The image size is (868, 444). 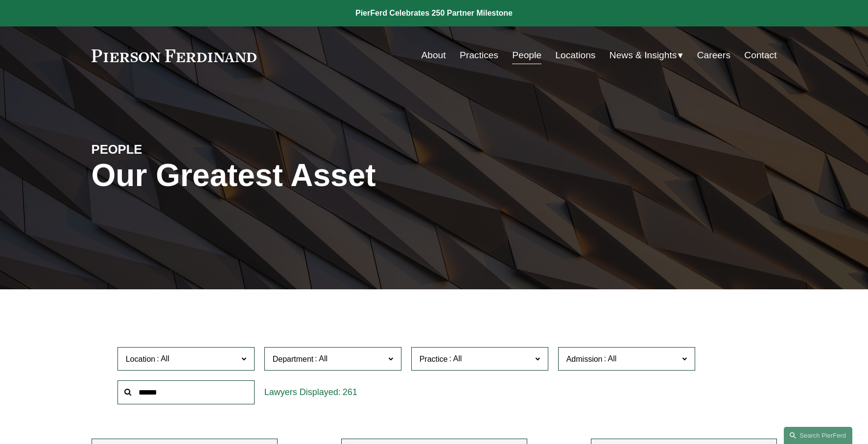 What do you see at coordinates (141, 359) in the screenshot?
I see `span: Location` at bounding box center [141, 359].